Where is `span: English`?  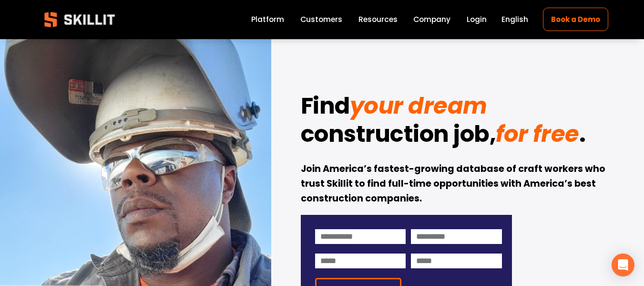 span: English is located at coordinates (515, 19).